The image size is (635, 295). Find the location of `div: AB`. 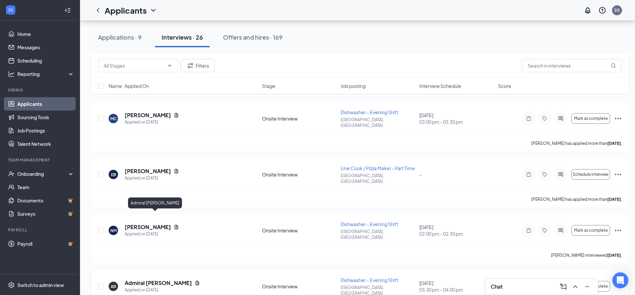

div: AB is located at coordinates (113, 287).